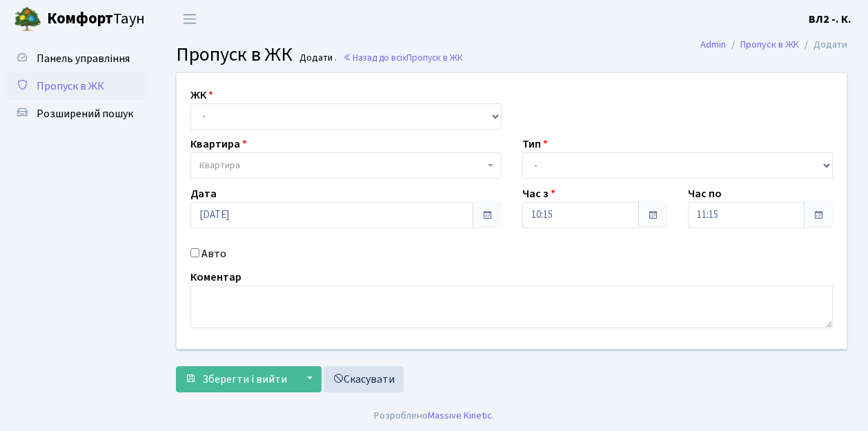  Describe the element at coordinates (434, 415) in the screenshot. I see `div: Розроблено .` at that location.